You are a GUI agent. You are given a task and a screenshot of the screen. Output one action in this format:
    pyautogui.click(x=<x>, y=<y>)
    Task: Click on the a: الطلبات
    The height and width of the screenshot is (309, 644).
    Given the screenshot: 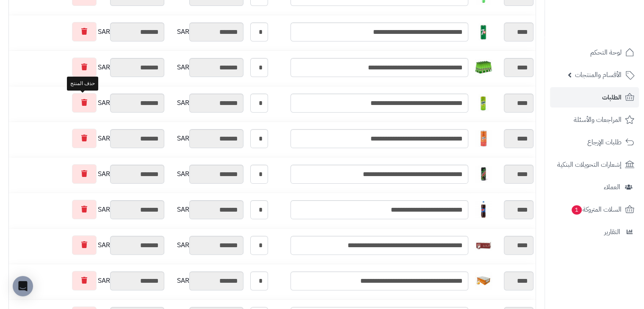 What is the action you would take?
    pyautogui.click(x=594, y=98)
    